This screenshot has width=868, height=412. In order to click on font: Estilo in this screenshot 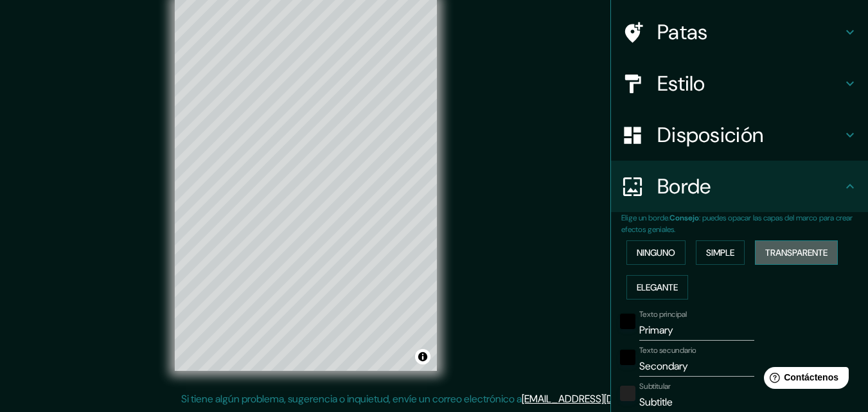, I will do `click(682, 84)`.